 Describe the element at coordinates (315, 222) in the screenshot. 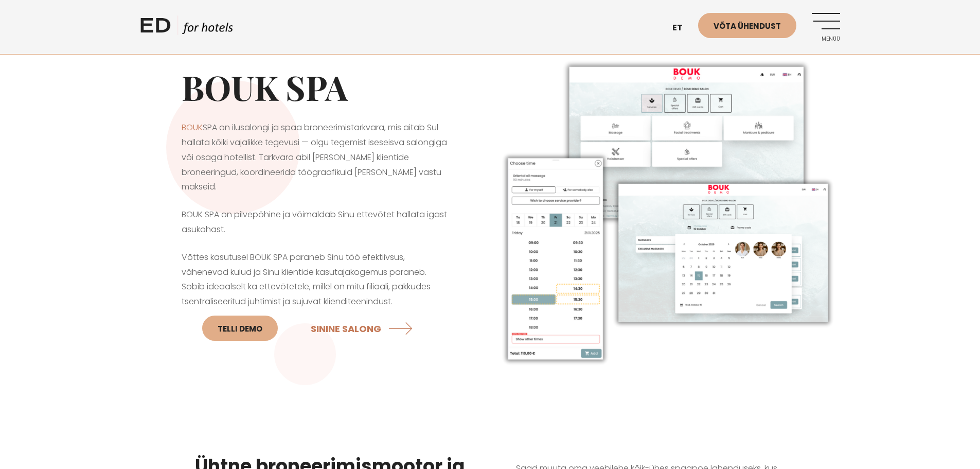

I see `p: BOUK SPA on pilvepõhine ja võimaldab Sinu ettevõtet hallata igast asukohast.` at that location.